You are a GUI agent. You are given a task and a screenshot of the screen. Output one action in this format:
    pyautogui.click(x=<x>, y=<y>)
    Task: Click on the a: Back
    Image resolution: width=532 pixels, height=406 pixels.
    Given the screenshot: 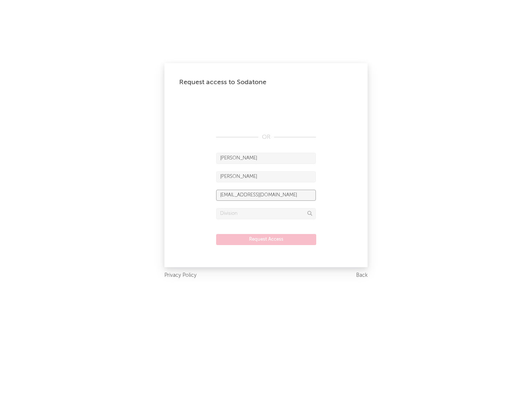 What is the action you would take?
    pyautogui.click(x=361, y=275)
    